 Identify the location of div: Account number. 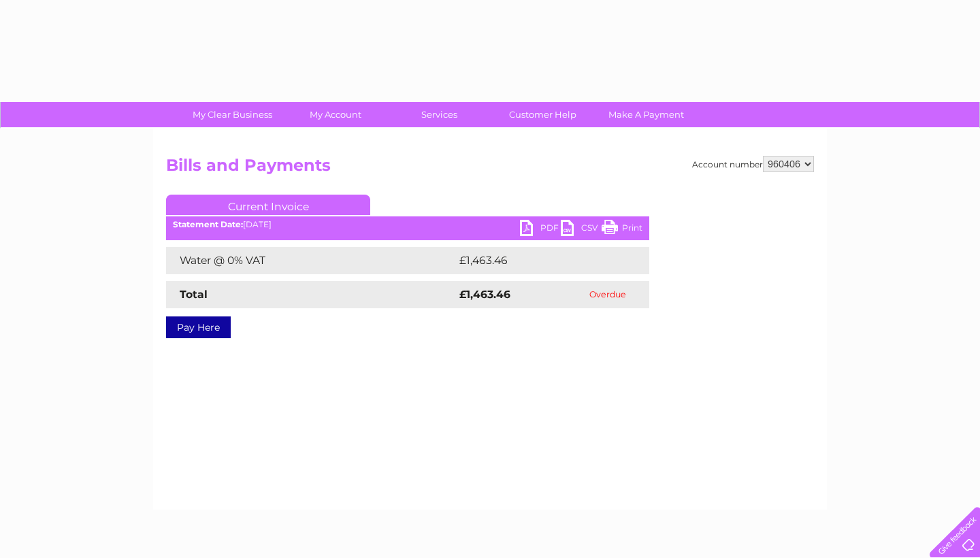
(753, 164).